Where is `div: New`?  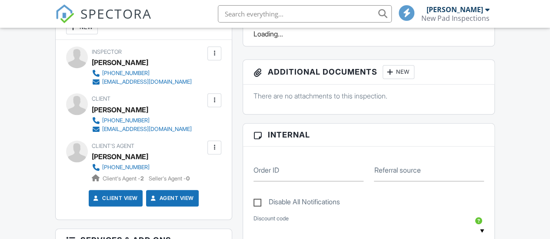 div: New is located at coordinates (398, 72).